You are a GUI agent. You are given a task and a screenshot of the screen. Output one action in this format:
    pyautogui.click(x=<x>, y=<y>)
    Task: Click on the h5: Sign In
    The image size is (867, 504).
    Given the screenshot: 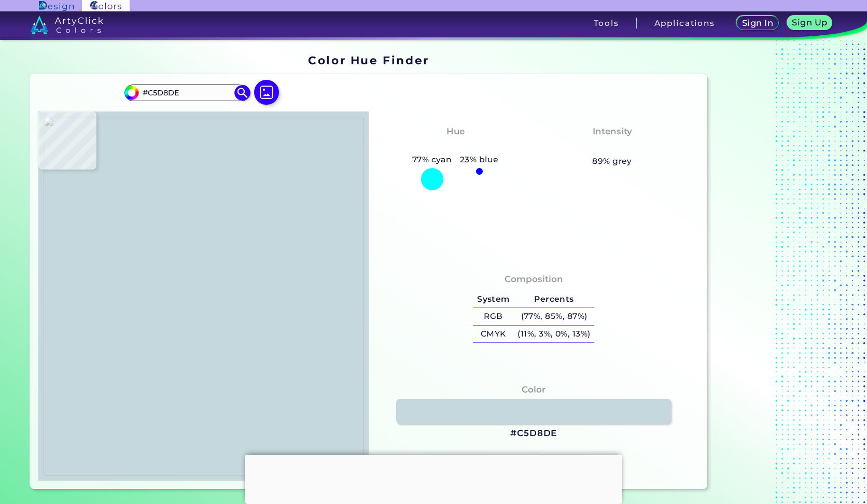 What is the action you would take?
    pyautogui.click(x=758, y=23)
    